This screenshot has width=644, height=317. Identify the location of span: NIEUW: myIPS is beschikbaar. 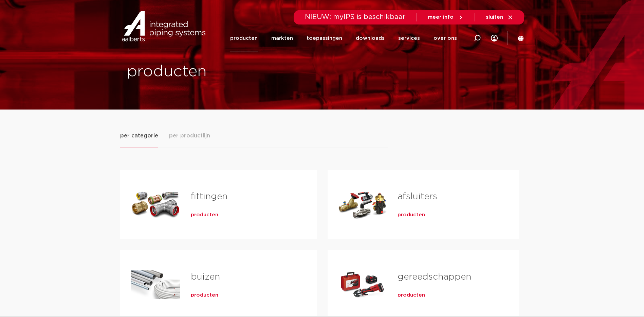
(355, 17).